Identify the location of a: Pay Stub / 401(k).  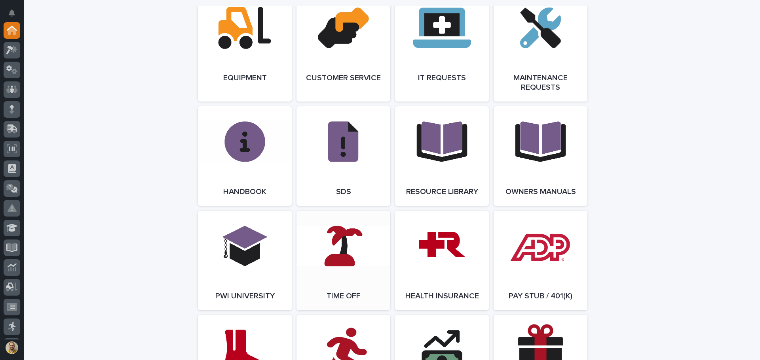
(540, 261).